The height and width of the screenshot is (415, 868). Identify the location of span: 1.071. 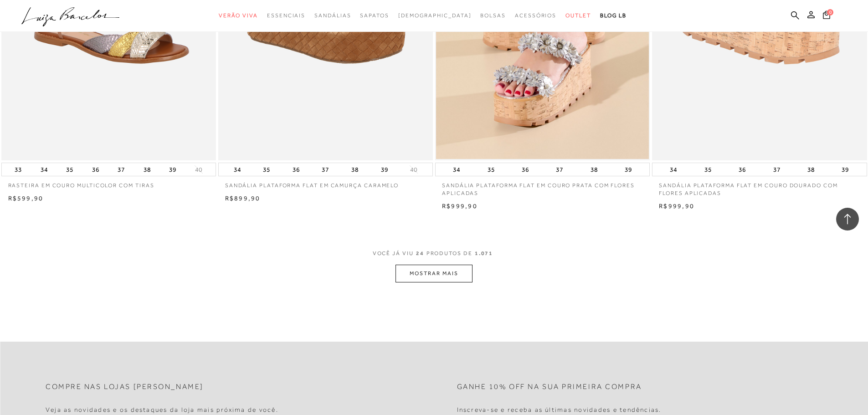
(484, 253).